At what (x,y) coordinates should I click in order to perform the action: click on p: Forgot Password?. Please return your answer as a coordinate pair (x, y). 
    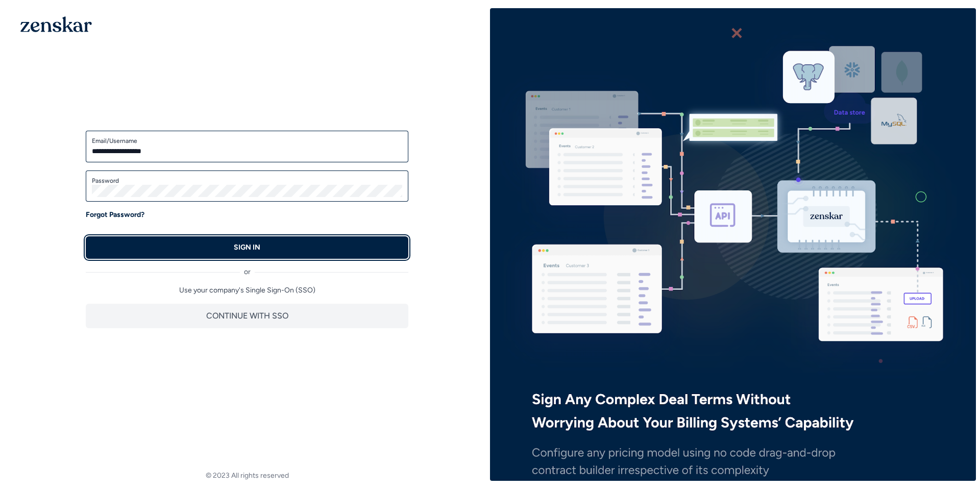
    Looking at the image, I should click on (115, 215).